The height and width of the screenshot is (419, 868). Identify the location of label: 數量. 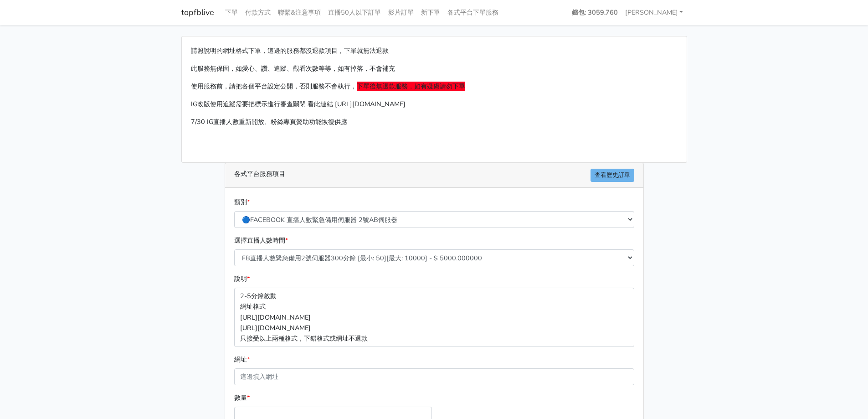
(242, 397).